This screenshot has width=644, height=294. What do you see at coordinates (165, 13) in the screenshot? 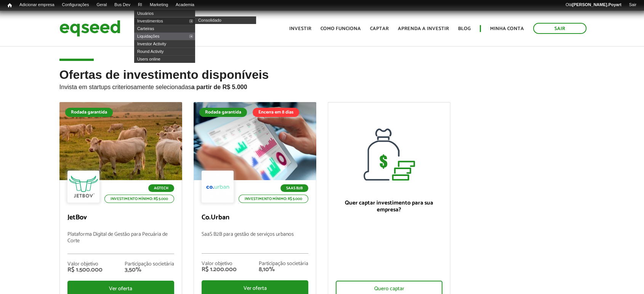
I see `a: Usuários` at bounding box center [165, 13].